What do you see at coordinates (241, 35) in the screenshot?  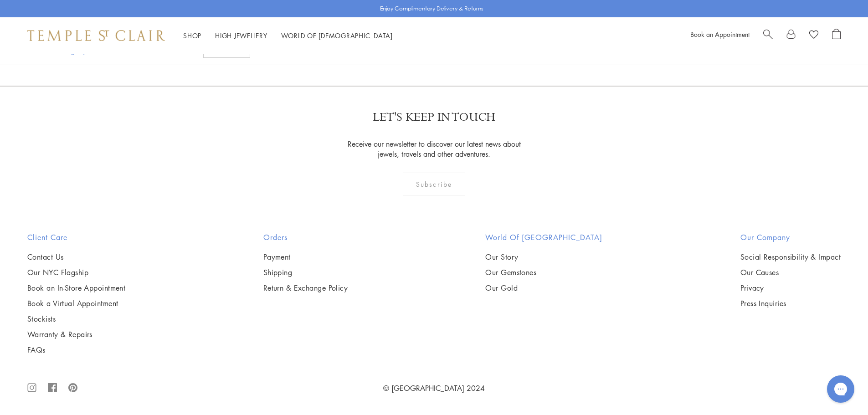 I see `a: High JewelleryHigh Jewellery` at bounding box center [241, 35].